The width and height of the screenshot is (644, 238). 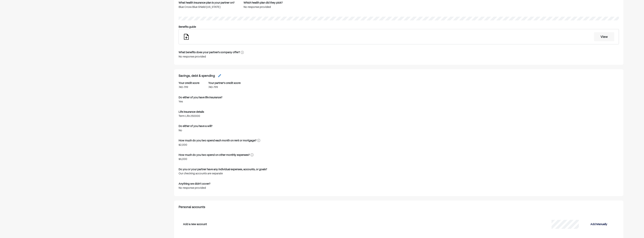 I want to click on div: Life insurance details, so click(x=191, y=112).